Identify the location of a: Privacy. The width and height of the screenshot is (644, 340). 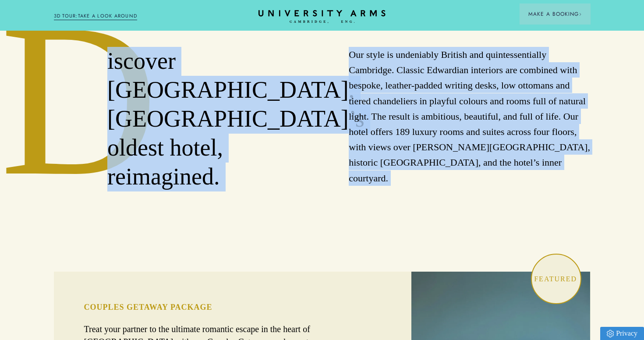
(622, 334).